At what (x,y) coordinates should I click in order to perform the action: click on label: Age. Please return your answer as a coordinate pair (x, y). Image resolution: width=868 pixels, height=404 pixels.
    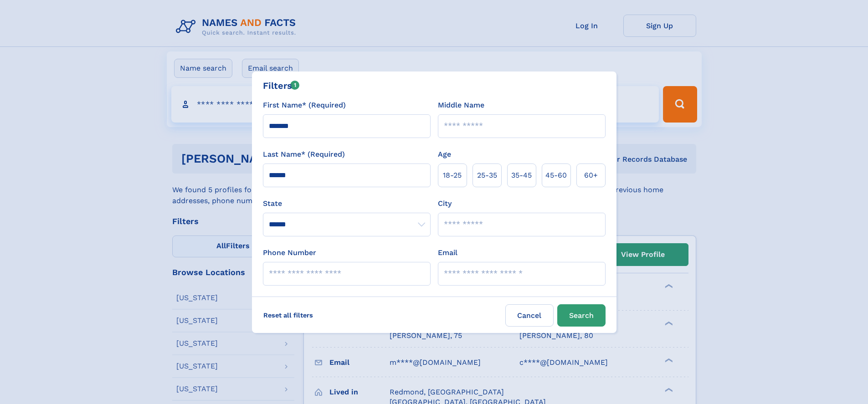
    Looking at the image, I should click on (444, 155).